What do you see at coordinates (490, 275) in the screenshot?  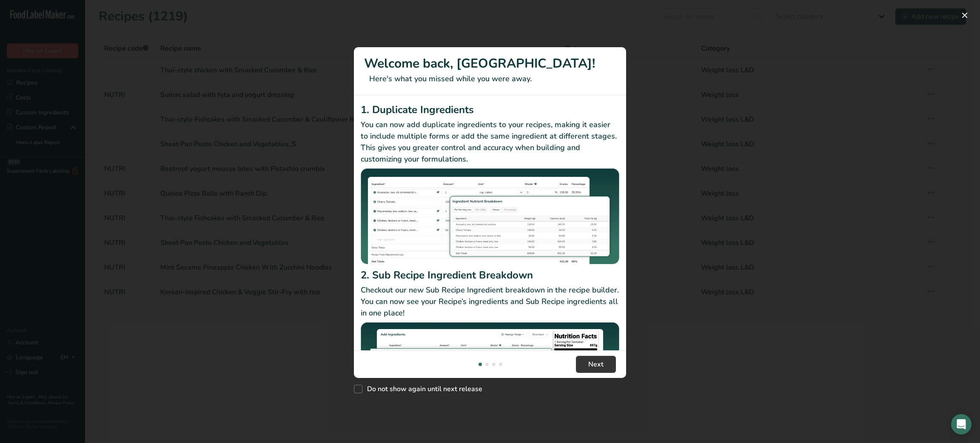 I see `h2: 2. Sub Recipe Ingredient Breakdown` at bounding box center [490, 275].